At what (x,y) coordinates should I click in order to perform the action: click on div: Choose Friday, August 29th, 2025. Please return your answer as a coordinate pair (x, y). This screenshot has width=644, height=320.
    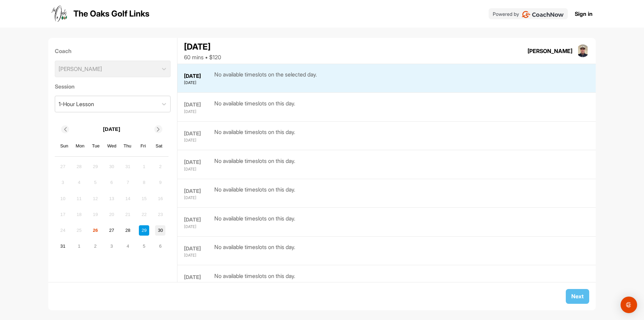
    Looking at the image, I should click on (144, 231).